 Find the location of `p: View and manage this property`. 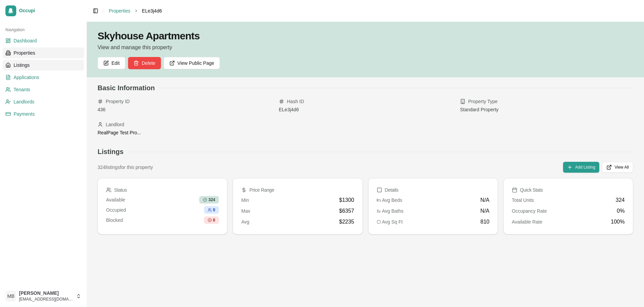

p: View and manage this property is located at coordinates (365, 47).